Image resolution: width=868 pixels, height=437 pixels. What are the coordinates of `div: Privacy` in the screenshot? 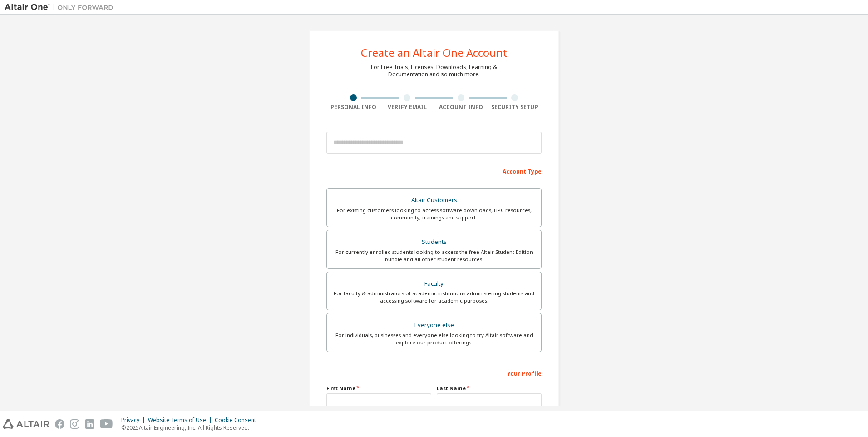 It's located at (135, 420).